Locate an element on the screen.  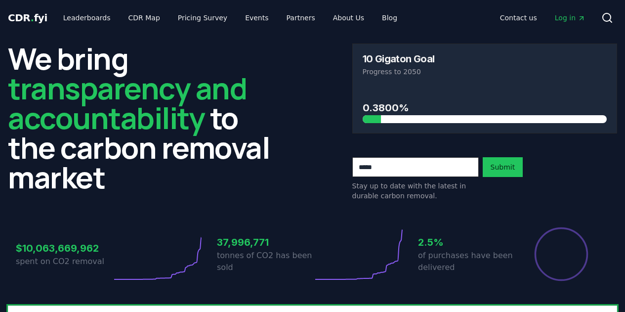
a: Contact us is located at coordinates (518, 18).